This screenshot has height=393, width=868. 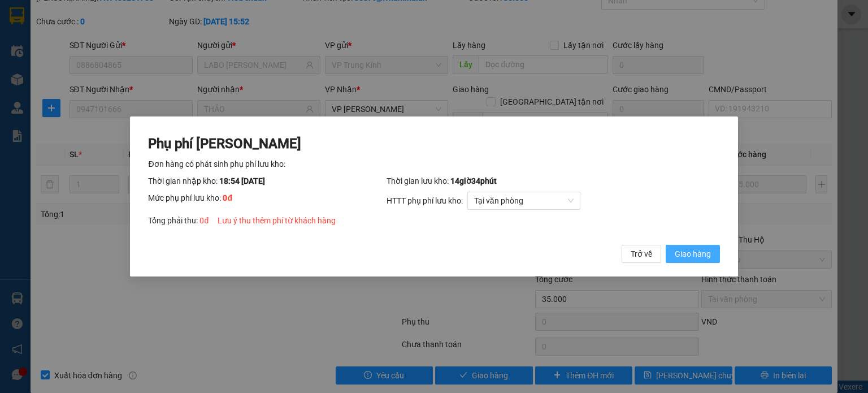 What do you see at coordinates (267, 181) in the screenshot?
I see `div: Thời gian nhập kho:` at bounding box center [267, 181].